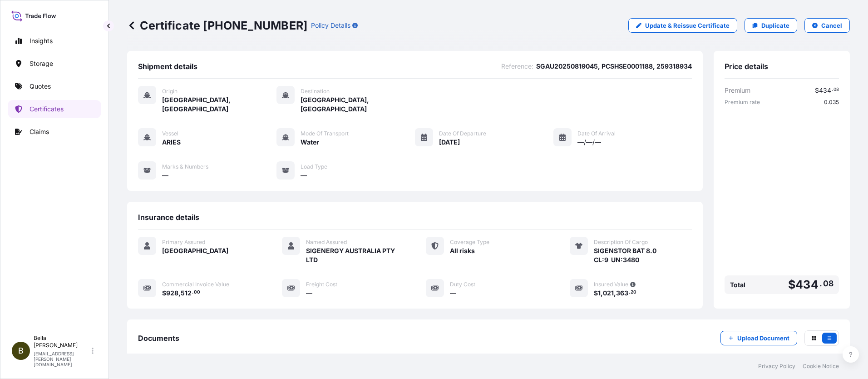 The height and width of the screenshot is (379, 868). What do you see at coordinates (611, 284) in the screenshot?
I see `span: Insured Value` at bounding box center [611, 284].